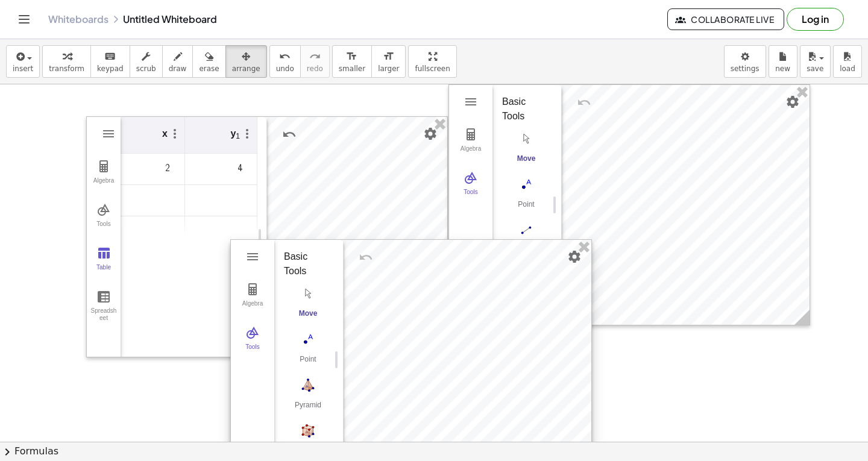  I want to click on div: 2, so click(143, 169).